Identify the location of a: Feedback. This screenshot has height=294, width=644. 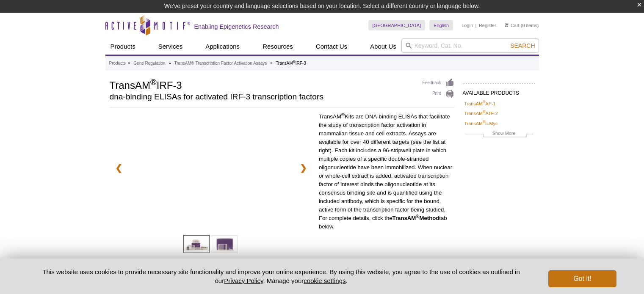
(438, 83).